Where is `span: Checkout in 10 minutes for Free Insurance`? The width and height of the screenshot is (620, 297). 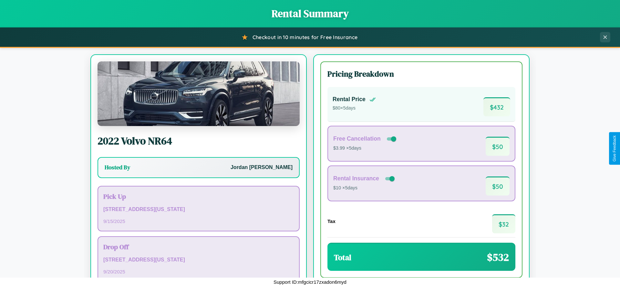 span: Checkout in 10 minutes for Free Insurance is located at coordinates (305, 37).